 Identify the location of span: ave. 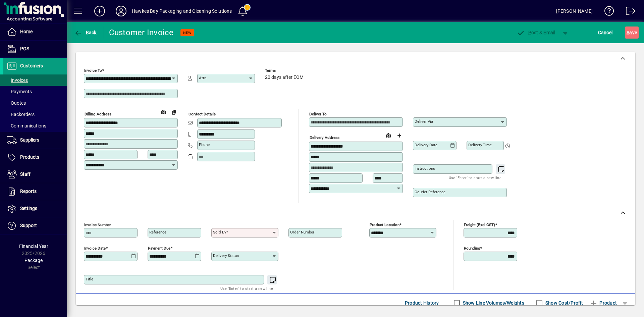
(632, 33).